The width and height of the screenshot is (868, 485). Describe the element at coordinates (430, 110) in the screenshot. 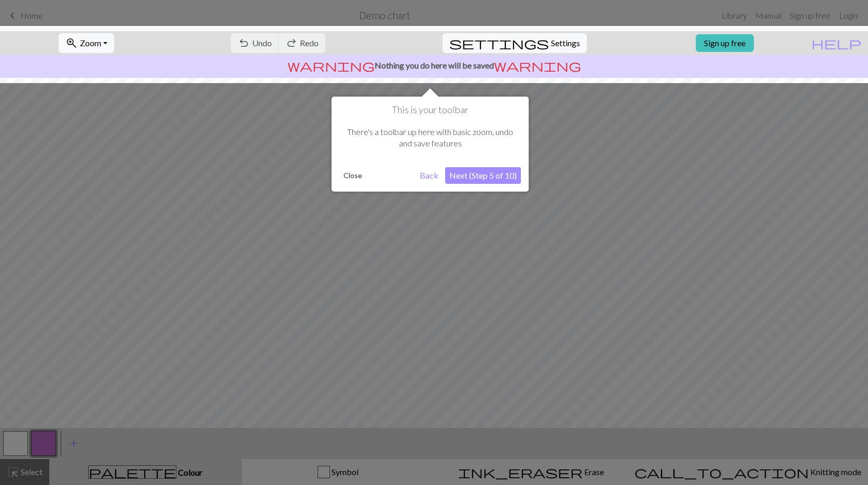

I see `h1: This is your toolbar` at that location.